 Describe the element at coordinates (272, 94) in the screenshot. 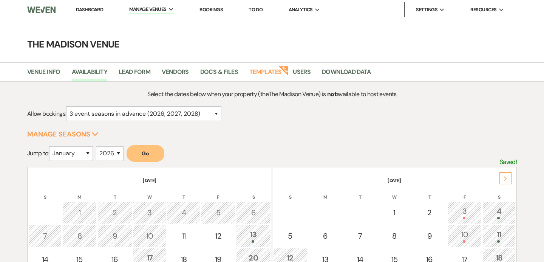

I see `p: Select the dates below when your property (the The Madison Venue ) is available to host events` at that location.